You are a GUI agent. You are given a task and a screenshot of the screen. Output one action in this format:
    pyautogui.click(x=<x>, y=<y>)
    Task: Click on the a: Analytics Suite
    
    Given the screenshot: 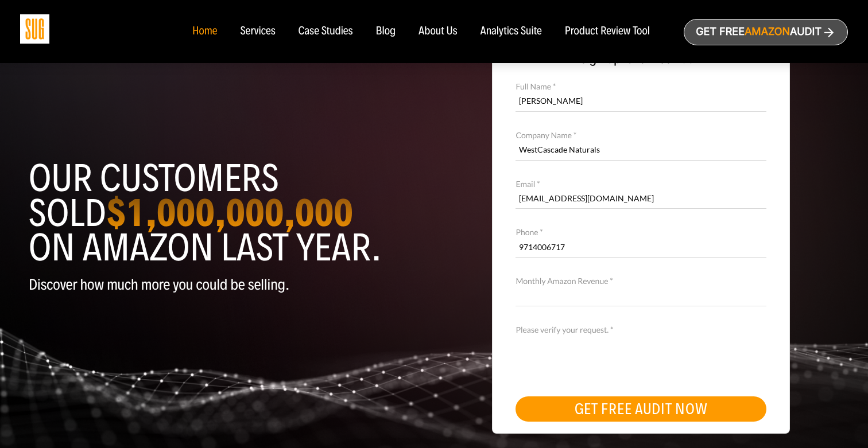 What is the action you would take?
    pyautogui.click(x=511, y=32)
    